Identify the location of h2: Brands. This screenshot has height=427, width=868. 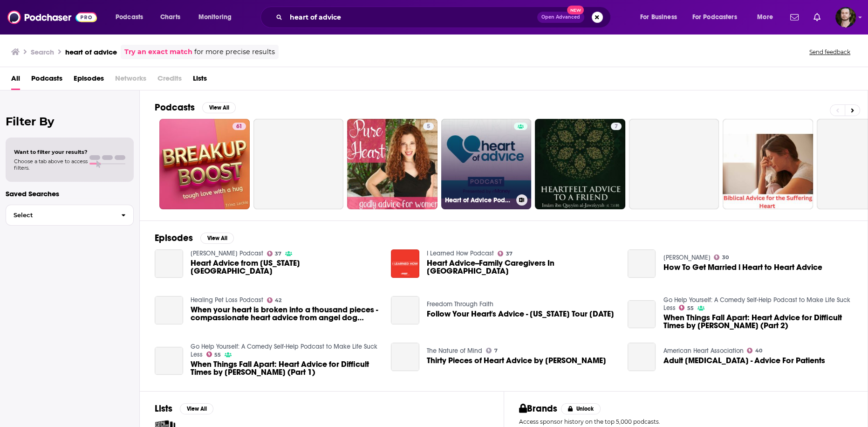
(538, 409).